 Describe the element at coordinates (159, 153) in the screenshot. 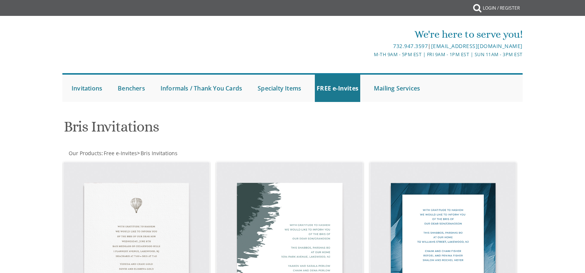

I see `span: Bris Invitations` at that location.